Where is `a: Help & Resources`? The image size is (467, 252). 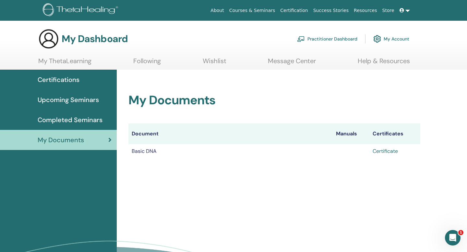
a: Help & Resources is located at coordinates (384, 63).